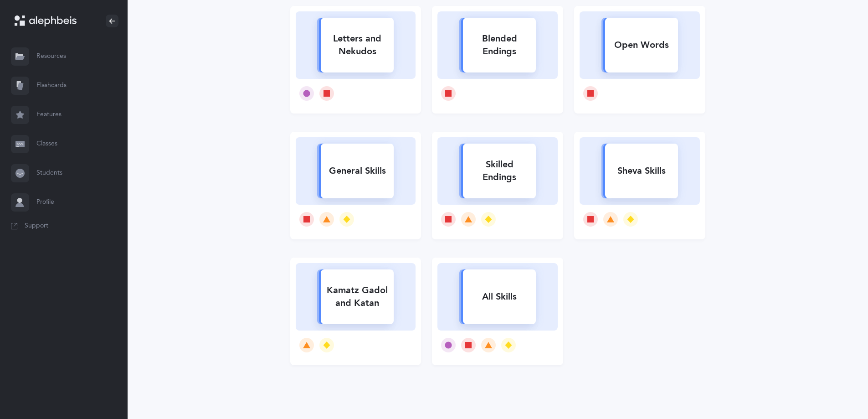 Image resolution: width=868 pixels, height=419 pixels. Describe the element at coordinates (357, 171) in the screenshot. I see `div: General Skills` at that location.